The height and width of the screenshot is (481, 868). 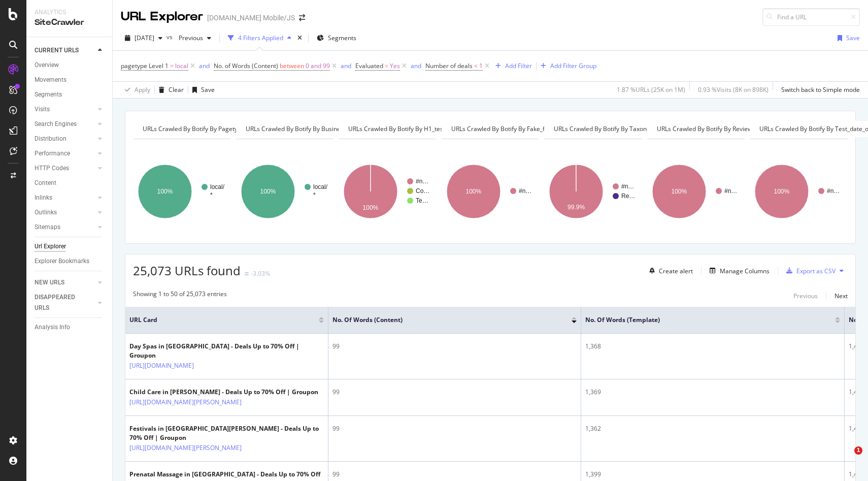 I want to click on a: Analysis Info, so click(x=70, y=327).